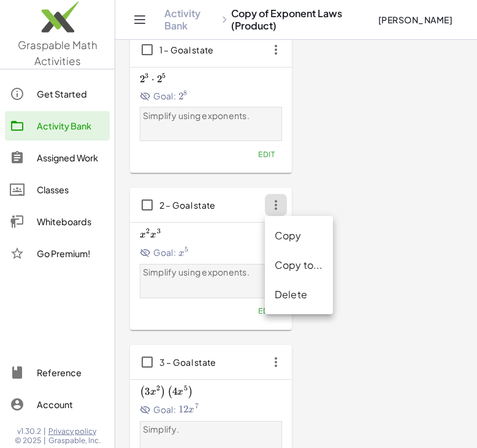 This screenshot has height=448, width=477. Describe the element at coordinates (71, 222) in the screenshot. I see `div: Whiteboards` at that location.